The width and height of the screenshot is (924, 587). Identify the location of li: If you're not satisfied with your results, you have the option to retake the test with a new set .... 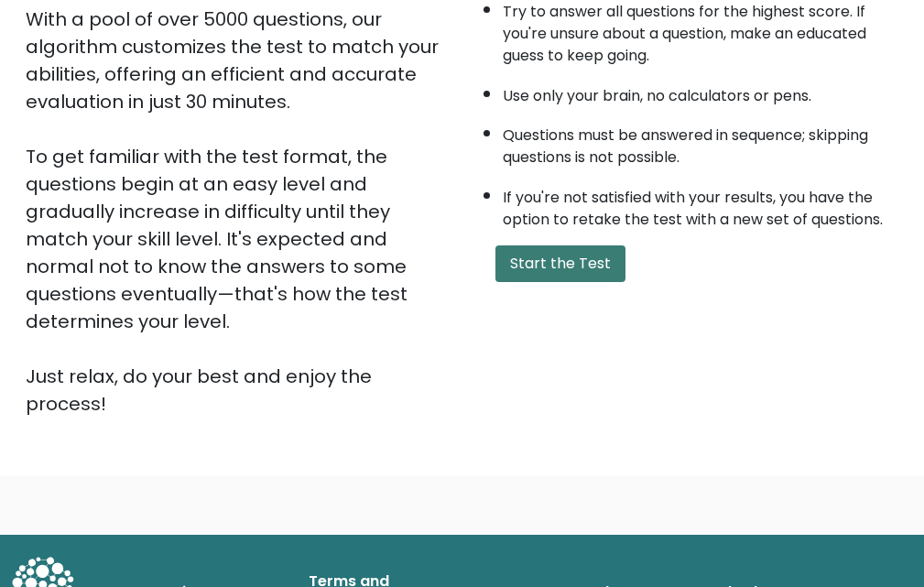
(701, 204).